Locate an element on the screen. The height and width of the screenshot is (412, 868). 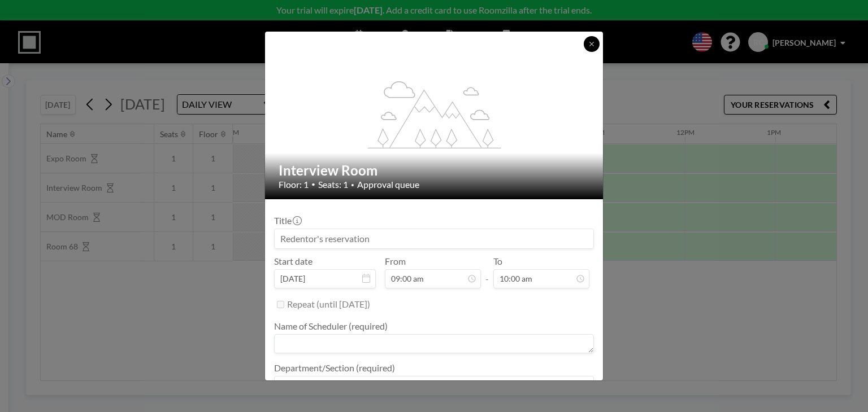
label: From is located at coordinates (395, 261).